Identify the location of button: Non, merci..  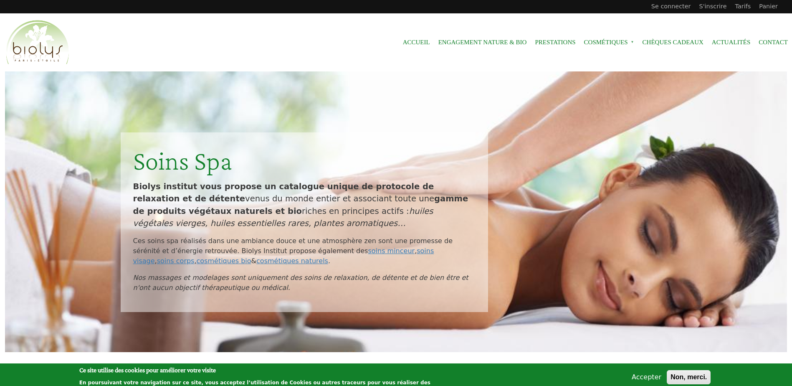
(689, 377).